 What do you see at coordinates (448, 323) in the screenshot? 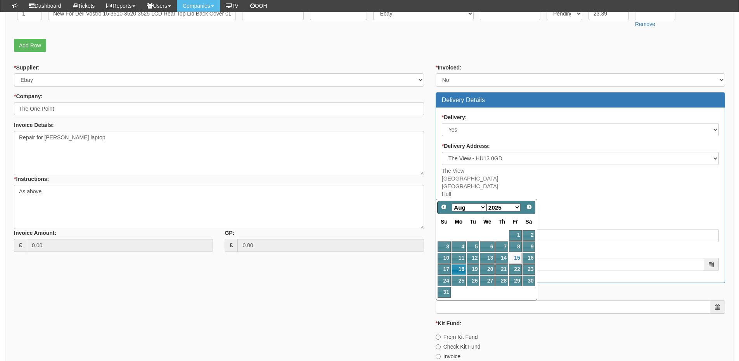
I see `label: Kit Fund:` at bounding box center [448, 323].